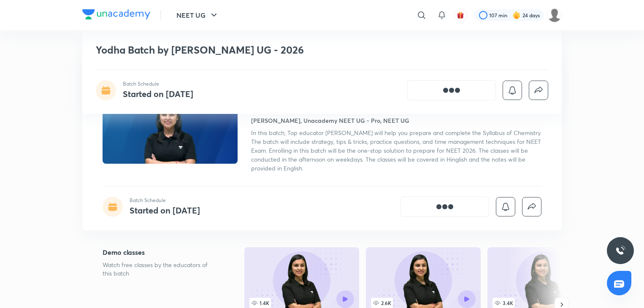 The height and width of the screenshot is (308, 644). What do you see at coordinates (260, 303) in the screenshot?
I see `span: 1.4K` at bounding box center [260, 303].